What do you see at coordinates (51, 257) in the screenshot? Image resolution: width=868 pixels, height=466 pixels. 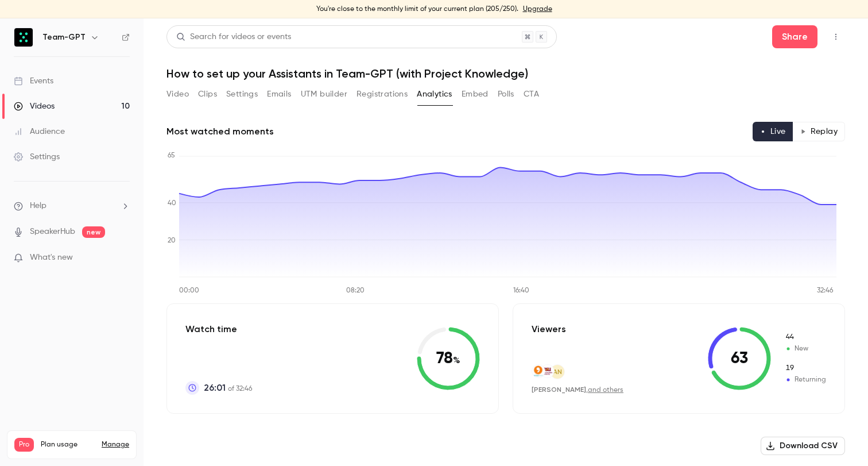 I see `span: What's new` at bounding box center [51, 257].